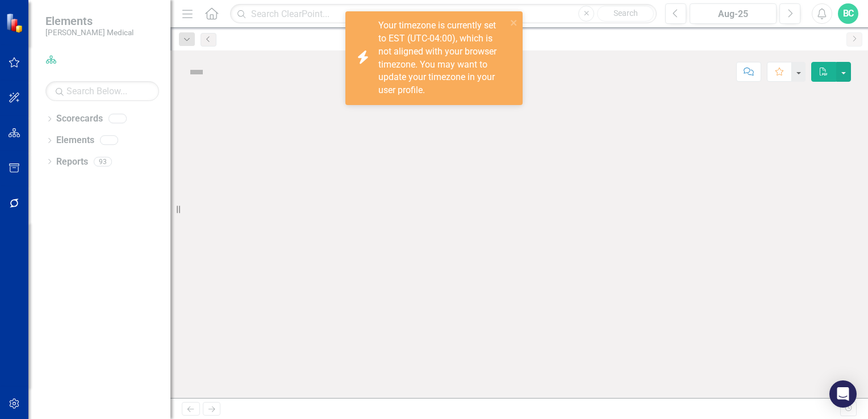 The height and width of the screenshot is (419, 868). What do you see at coordinates (733, 14) in the screenshot?
I see `div: Aug-25` at bounding box center [733, 14].